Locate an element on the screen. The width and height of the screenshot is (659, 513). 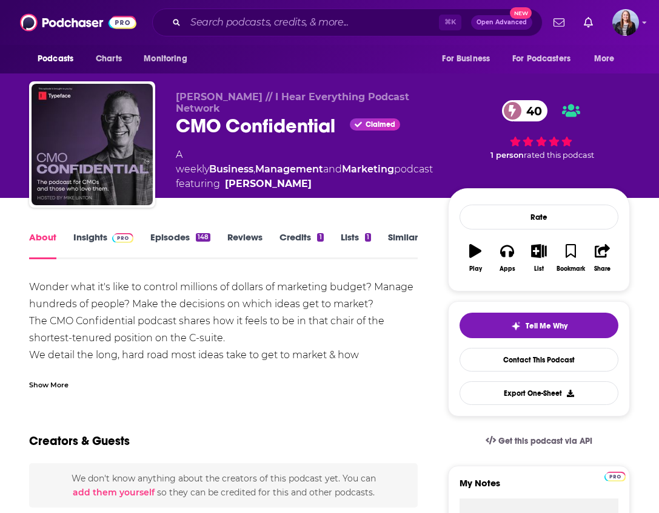
span: For Podcasters is located at coordinates (542, 59).